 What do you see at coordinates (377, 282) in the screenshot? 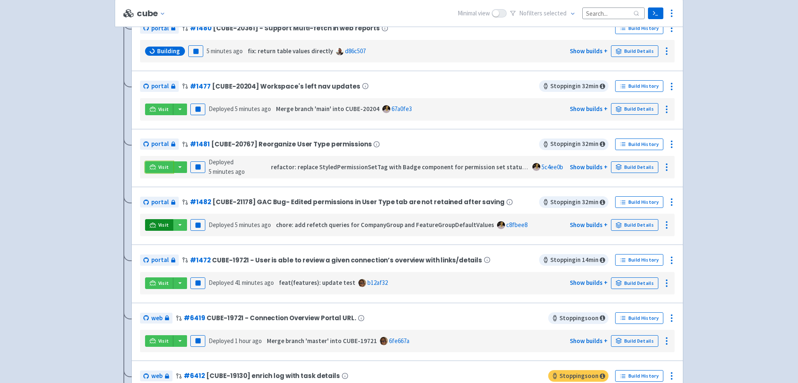
I see `a: b12af32` at bounding box center [377, 282].